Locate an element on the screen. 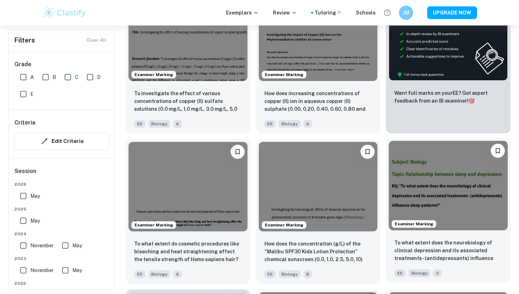  p: Review is located at coordinates (285, 13).